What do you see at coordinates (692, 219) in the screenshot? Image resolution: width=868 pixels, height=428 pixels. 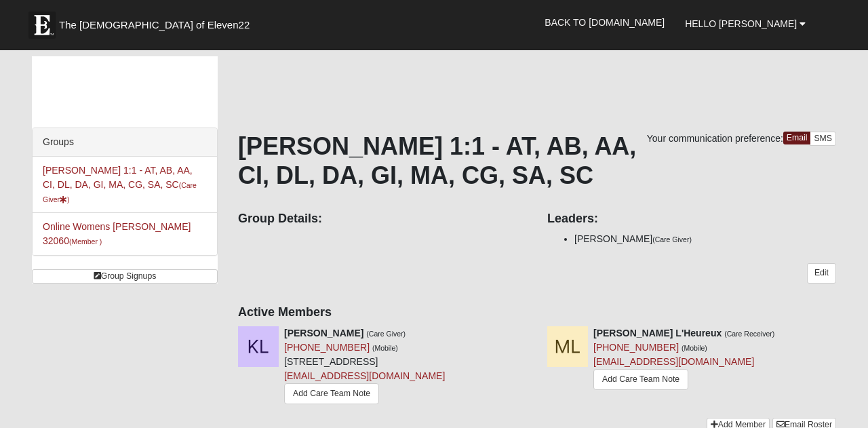 I see `h4: Leaders:` at bounding box center [692, 219].